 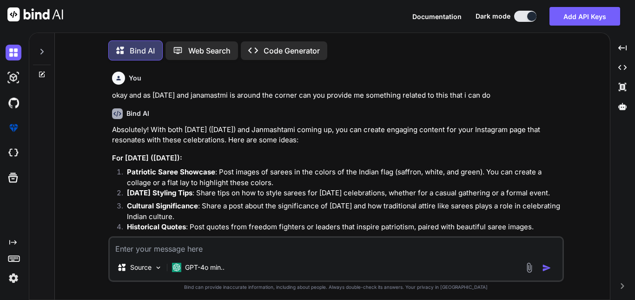 What do you see at coordinates (135, 78) in the screenshot?
I see `h6: You` at bounding box center [135, 78].